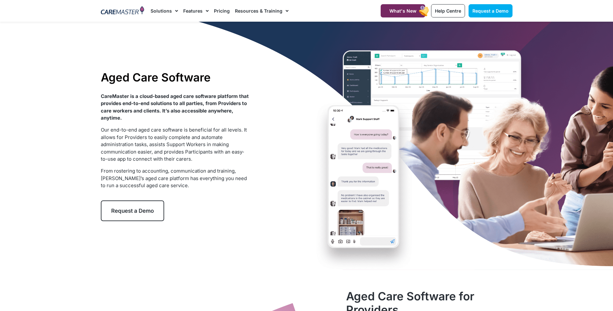 This screenshot has width=613, height=311. What do you see at coordinates (175, 77) in the screenshot?
I see `h1: Aged Care Software` at bounding box center [175, 77].